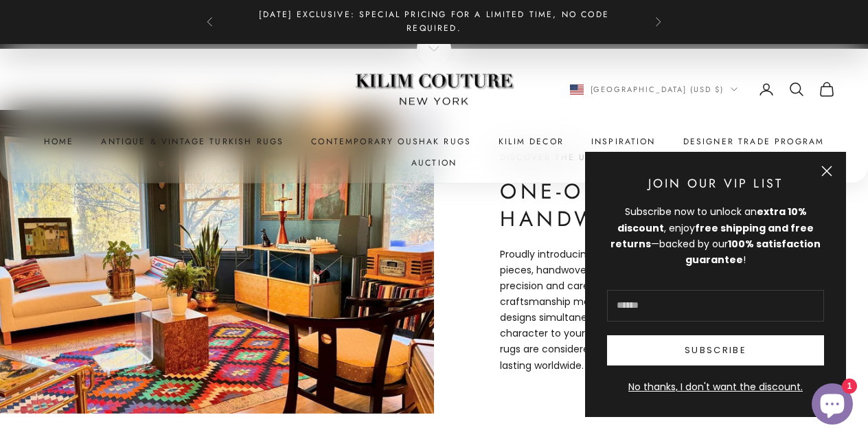 The image size is (868, 439). What do you see at coordinates (434, 152) in the screenshot?
I see `nav: Primary navigation` at bounding box center [434, 152].